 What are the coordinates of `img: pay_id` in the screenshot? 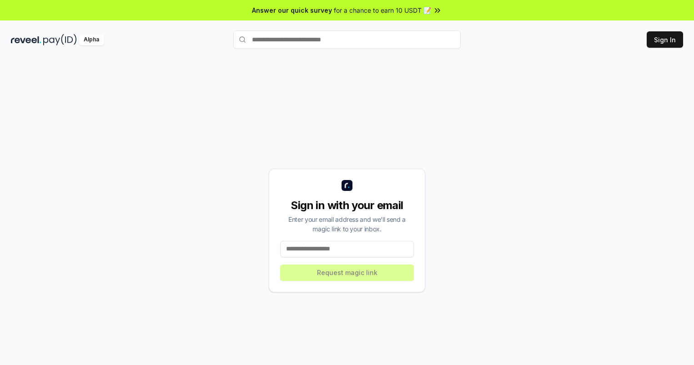 It's located at (60, 40).